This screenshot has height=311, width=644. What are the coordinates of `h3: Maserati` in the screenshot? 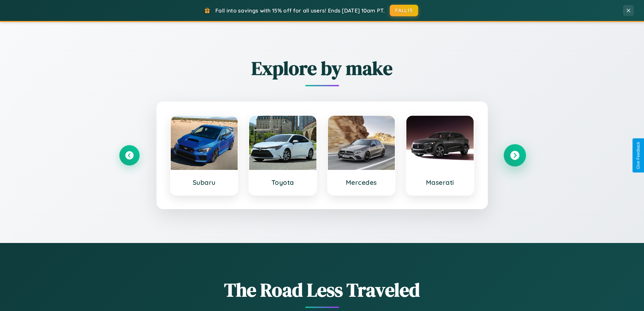 It's located at (440, 182).